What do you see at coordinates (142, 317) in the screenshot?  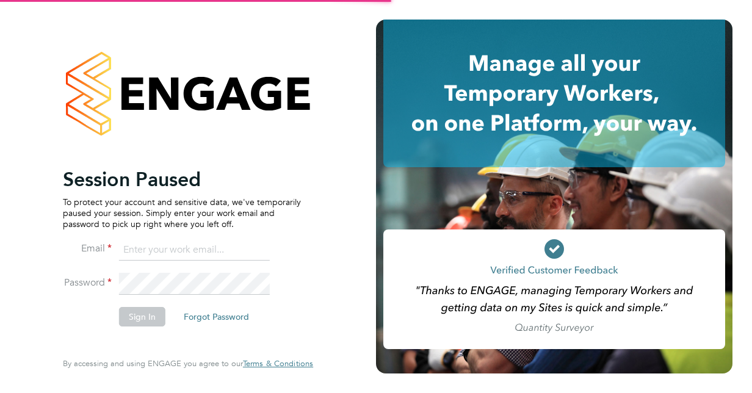 I see `button: Sign In` at bounding box center [142, 317].